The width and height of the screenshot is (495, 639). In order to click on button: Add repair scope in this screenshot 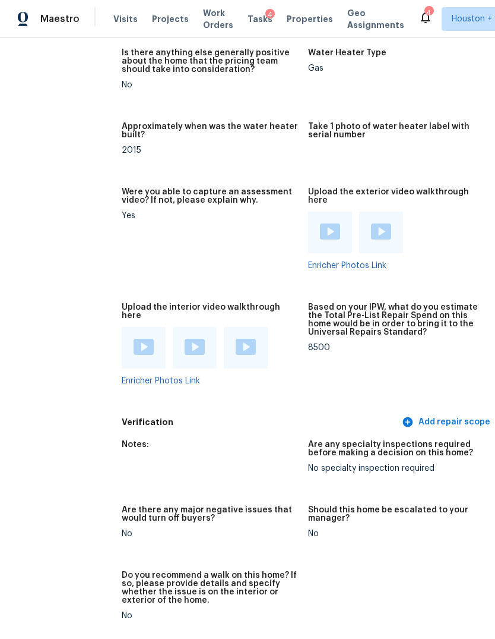, I will do `click(447, 422)`.